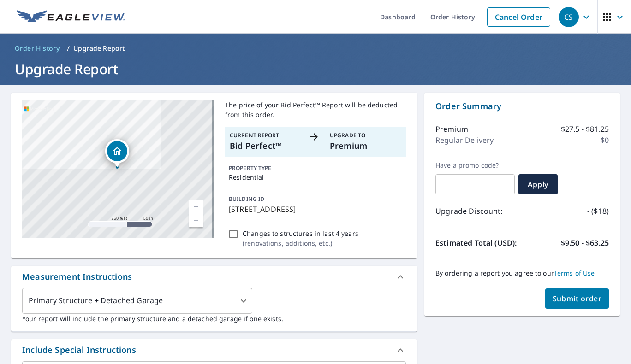 The width and height of the screenshot is (631, 364). I want to click on a: Order History, so click(37, 48).